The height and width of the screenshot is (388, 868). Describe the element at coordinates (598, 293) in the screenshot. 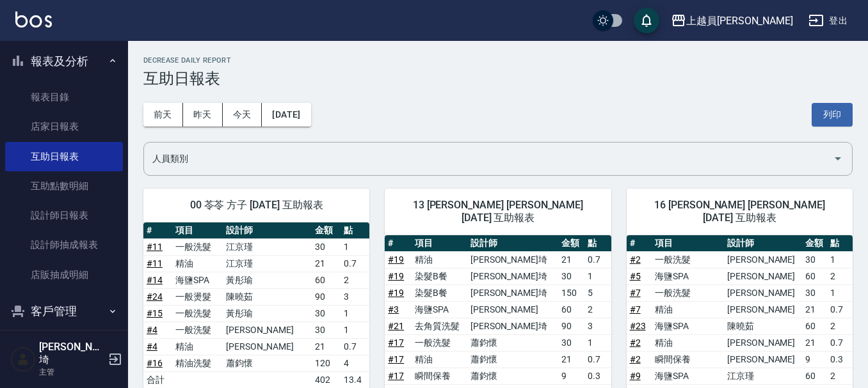

I see `td: 5` at that location.